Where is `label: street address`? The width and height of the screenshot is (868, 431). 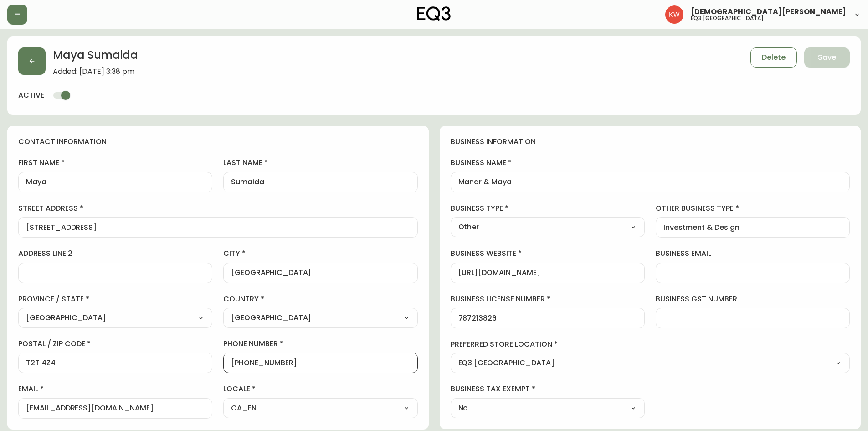 label: street address is located at coordinates (218, 208).